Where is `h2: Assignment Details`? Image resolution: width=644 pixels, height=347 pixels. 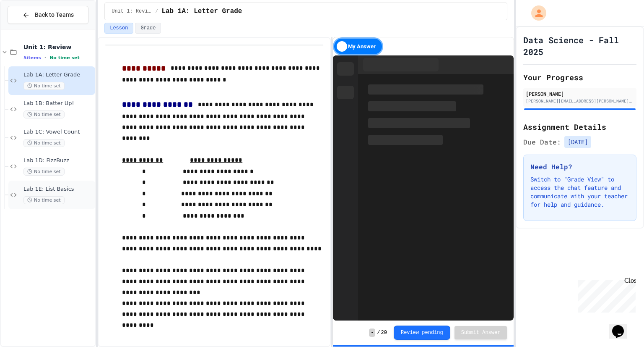
h2: Assignment Details is located at coordinates (580, 127).